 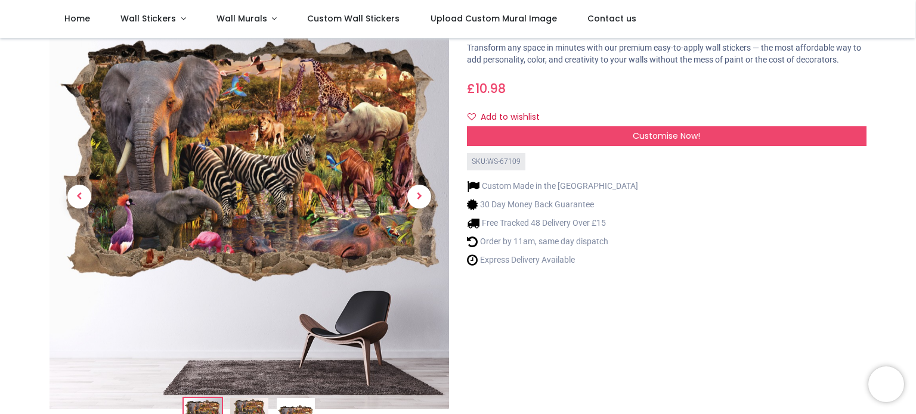 I want to click on span: Home, so click(x=77, y=18).